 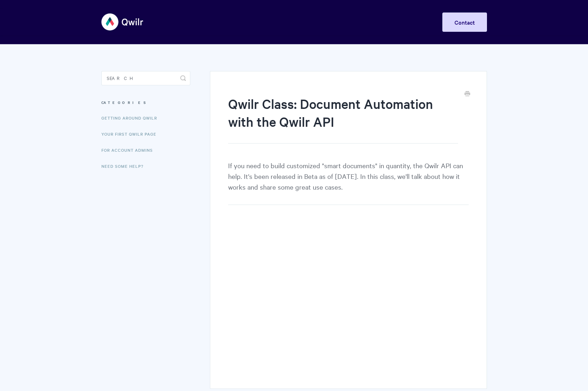 What do you see at coordinates (131, 134) in the screenshot?
I see `a: Your First Qwilr Page` at bounding box center [131, 134].